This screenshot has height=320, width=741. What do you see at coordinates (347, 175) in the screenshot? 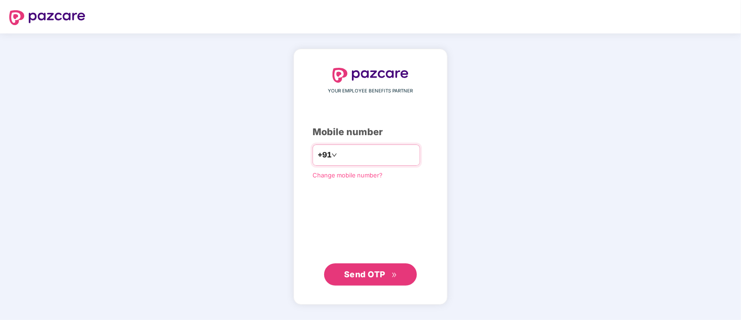
I see `a: Change mobile number?` at bounding box center [347, 175].